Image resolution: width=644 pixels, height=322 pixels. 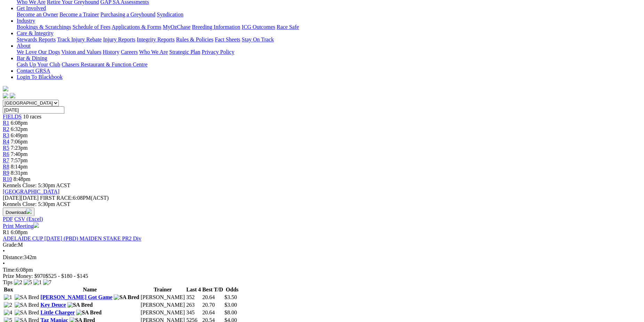 What do you see at coordinates (90, 290) in the screenshot?
I see `th: Name` at bounding box center [90, 290].